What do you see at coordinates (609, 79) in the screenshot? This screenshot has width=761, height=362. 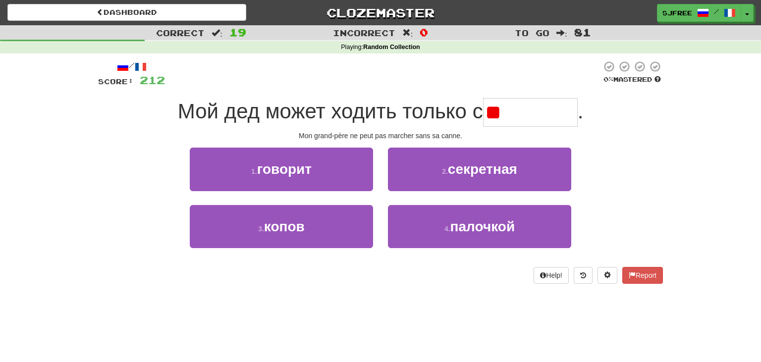 I see `span: 0 %` at bounding box center [609, 79].